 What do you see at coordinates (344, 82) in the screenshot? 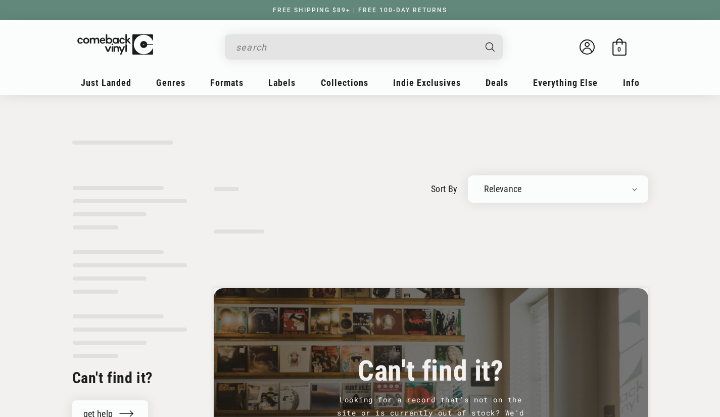
I see `span: Collections` at bounding box center [344, 82].